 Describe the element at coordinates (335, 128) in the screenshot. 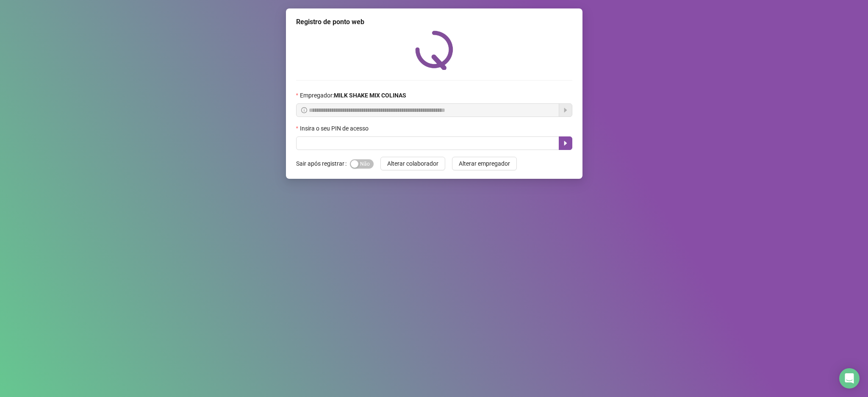

I see `label: Insira o seu PIN de acesso` at that location.